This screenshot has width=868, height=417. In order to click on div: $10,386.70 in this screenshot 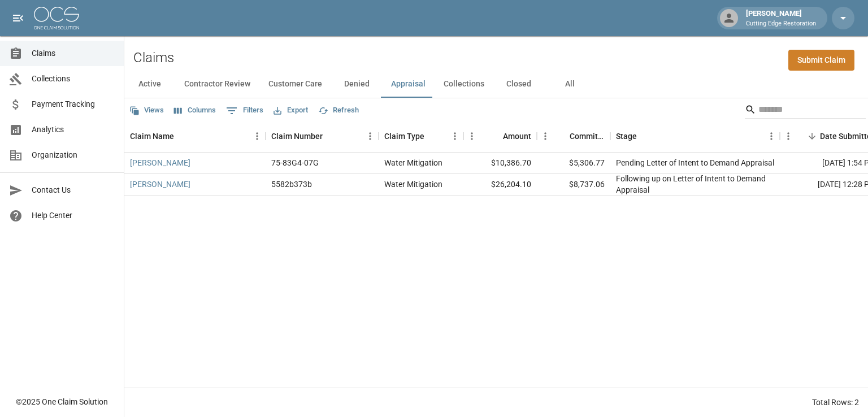, I will do `click(500, 163)`.